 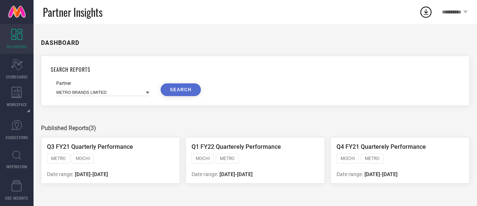 What do you see at coordinates (382, 146) in the screenshot?
I see `span: Q4 FY21 Quarterely Performance` at bounding box center [382, 146].